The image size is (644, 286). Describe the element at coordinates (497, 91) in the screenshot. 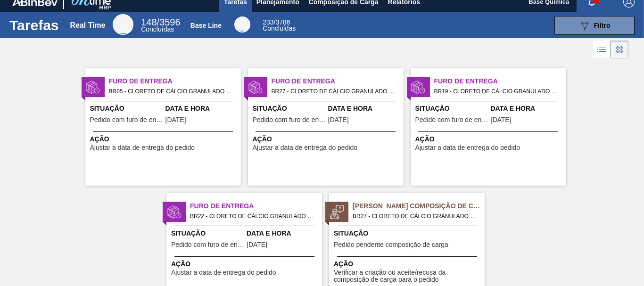

I see `span: BR19 - CLORETO DE CÁLCIO GRANULADO Pedido - 2025951` at that location.